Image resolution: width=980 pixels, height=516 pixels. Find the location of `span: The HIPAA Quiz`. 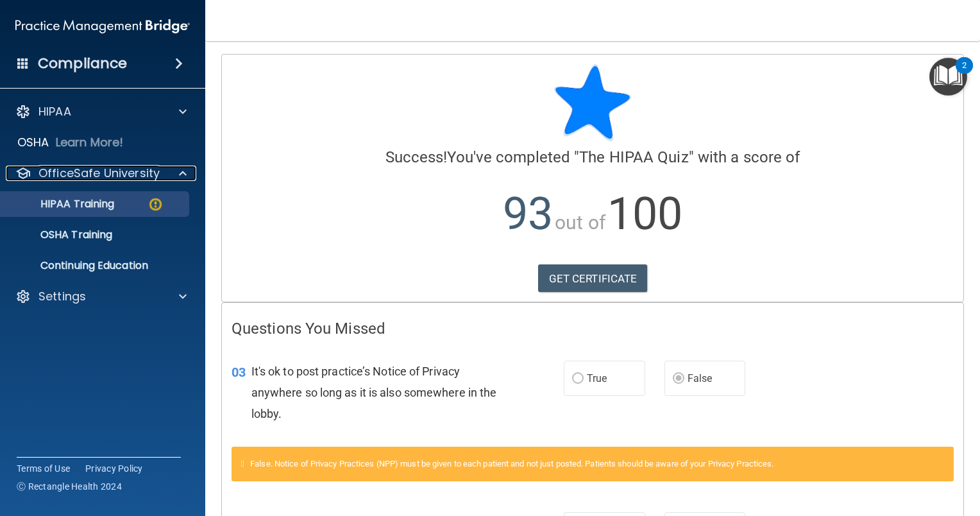

span: The HIPAA Quiz is located at coordinates (634, 157).